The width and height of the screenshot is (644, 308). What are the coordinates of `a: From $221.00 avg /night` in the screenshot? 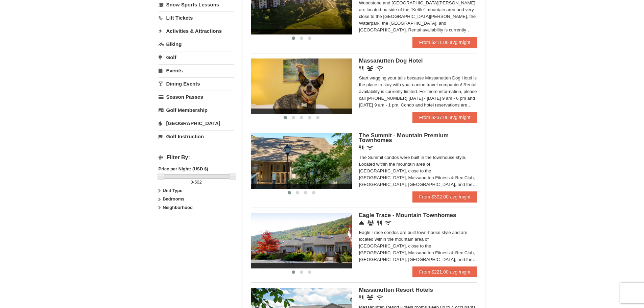 It's located at (445, 272).